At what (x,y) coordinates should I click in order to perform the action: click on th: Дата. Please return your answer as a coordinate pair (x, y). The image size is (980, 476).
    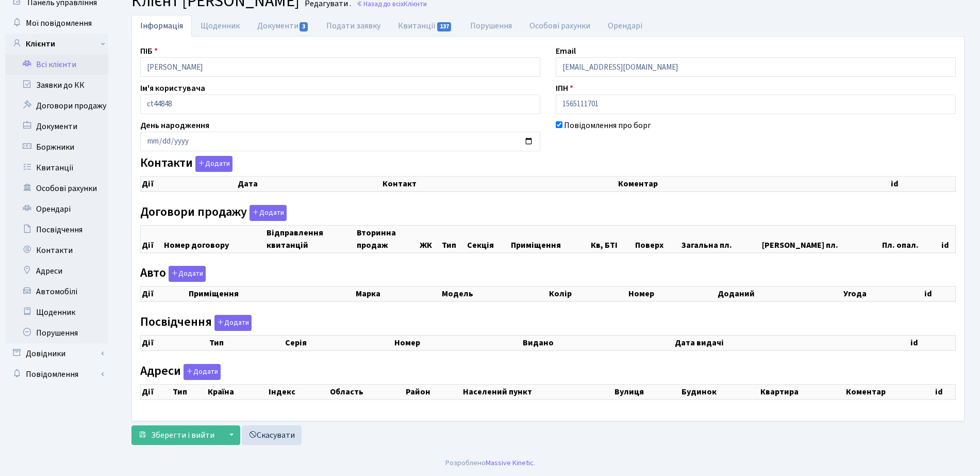
    Looking at the image, I should click on (309, 184).